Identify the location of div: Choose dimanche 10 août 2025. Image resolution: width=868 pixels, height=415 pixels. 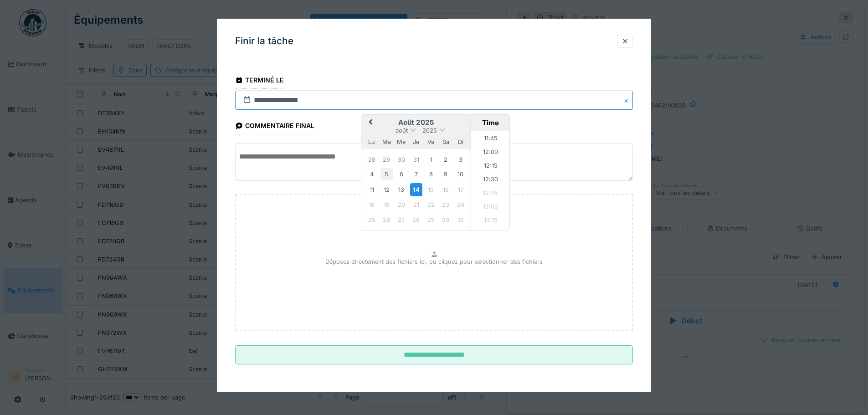
(460, 174).